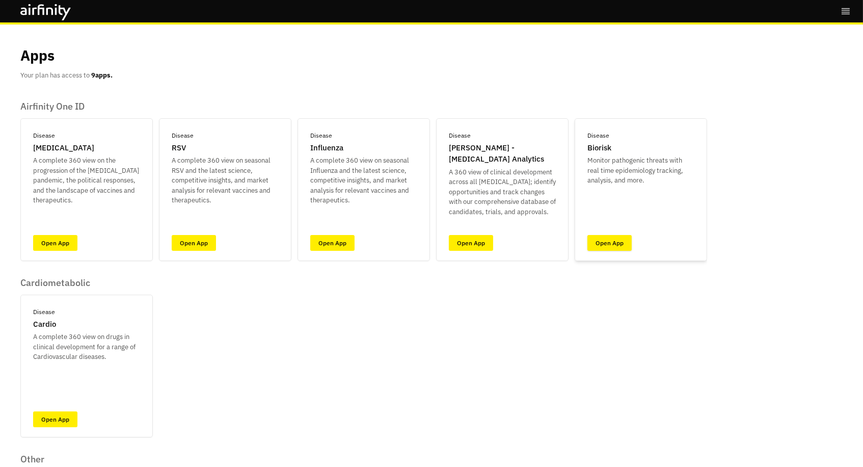  I want to click on p: Cardio, so click(44, 324).